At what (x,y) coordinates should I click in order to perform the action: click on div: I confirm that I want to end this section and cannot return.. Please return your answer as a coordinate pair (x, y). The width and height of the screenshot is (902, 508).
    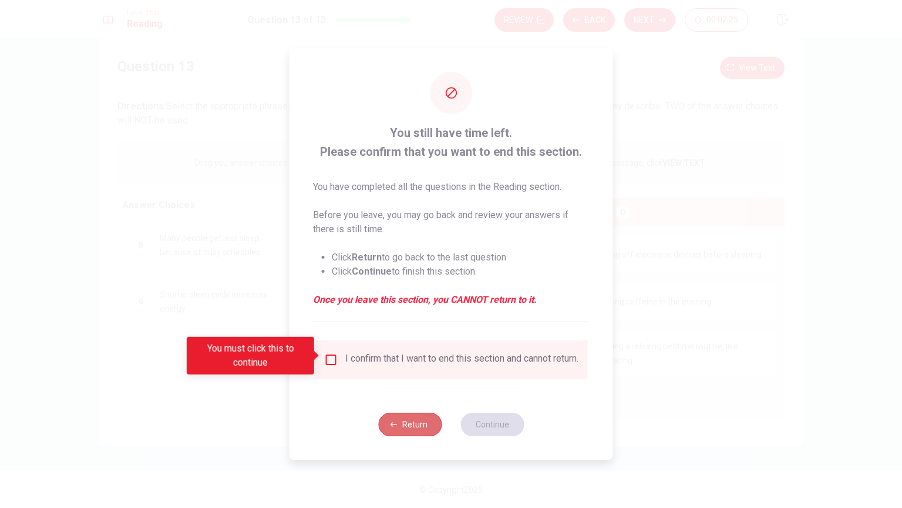
    Looking at the image, I should click on (462, 360).